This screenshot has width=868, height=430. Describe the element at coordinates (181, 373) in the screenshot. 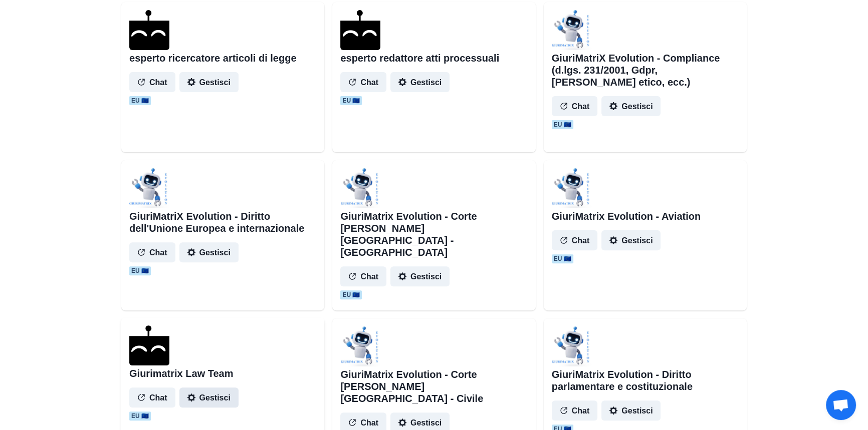

I see `h2: Giurimatrix Law Team` at that location.